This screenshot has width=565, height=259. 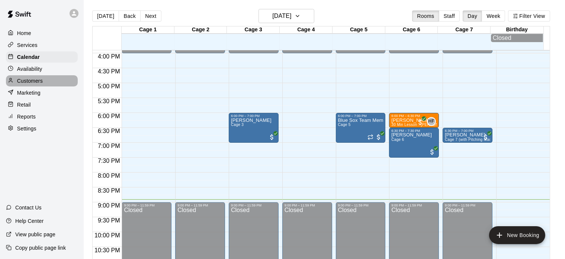 What do you see at coordinates (109, 160) in the screenshot?
I see `span: 7:30 PM` at bounding box center [109, 160].